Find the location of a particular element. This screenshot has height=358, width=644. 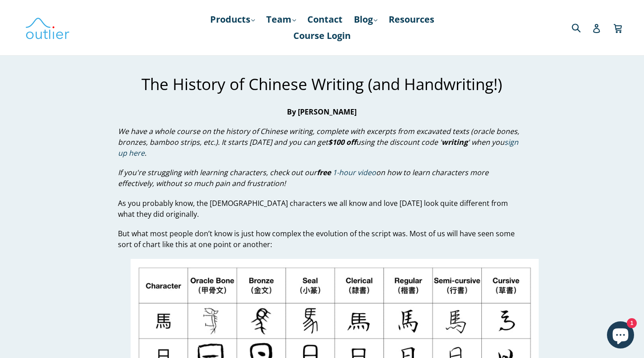

a: Products is located at coordinates (233, 19).